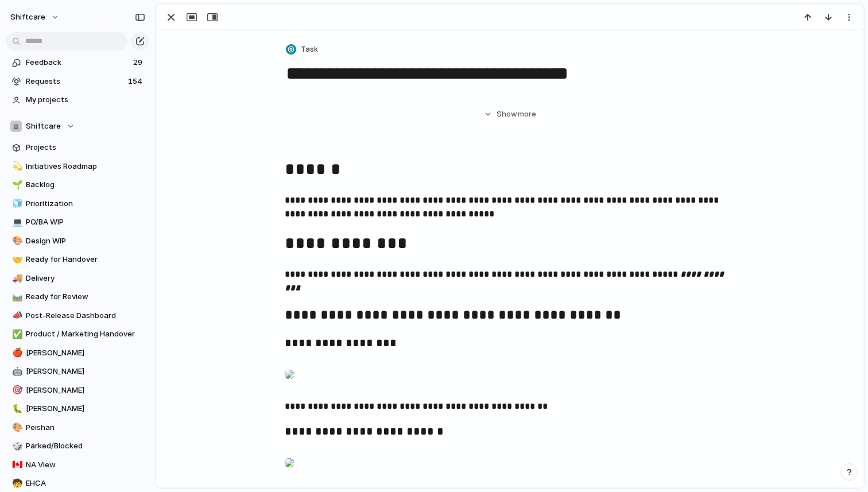 This screenshot has width=868, height=492. What do you see at coordinates (77, 446) in the screenshot?
I see `a: 🎲Parked/Blocked` at bounding box center [77, 446].